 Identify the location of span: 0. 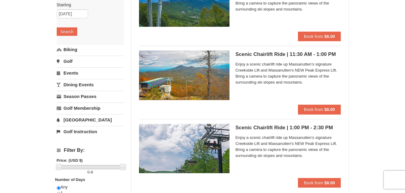
(88, 172).